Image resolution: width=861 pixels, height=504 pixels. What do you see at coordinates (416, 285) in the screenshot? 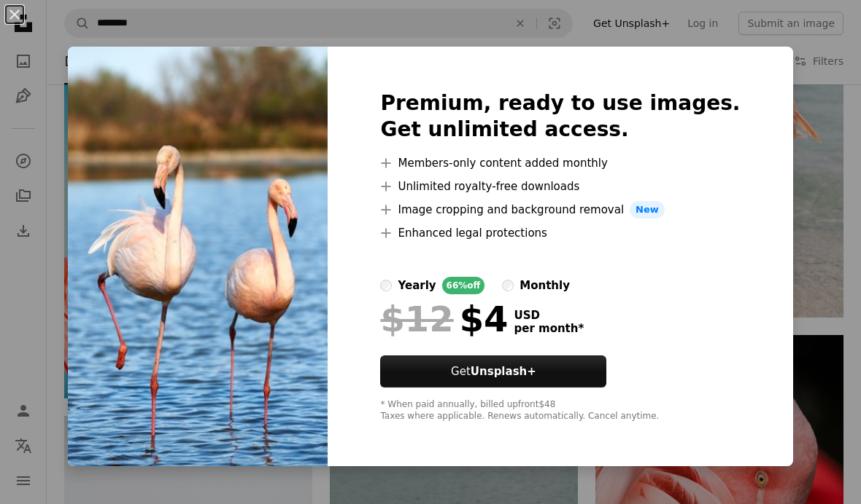
I see `div: yearly` at bounding box center [416, 285].